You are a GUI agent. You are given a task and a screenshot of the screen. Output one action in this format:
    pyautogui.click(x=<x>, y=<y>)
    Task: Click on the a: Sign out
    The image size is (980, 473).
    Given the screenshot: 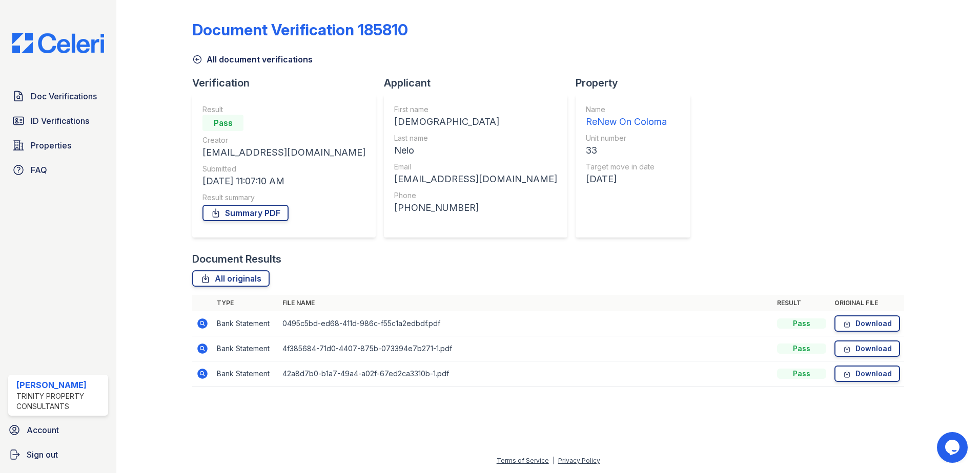 What is the action you would take?
    pyautogui.click(x=58, y=455)
    